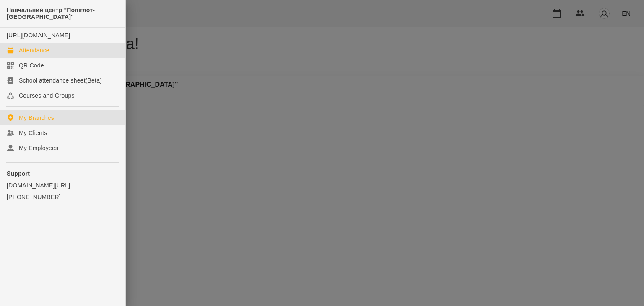 The width and height of the screenshot is (644, 306). What do you see at coordinates (33, 133) in the screenshot?
I see `div: My Clients` at bounding box center [33, 133].